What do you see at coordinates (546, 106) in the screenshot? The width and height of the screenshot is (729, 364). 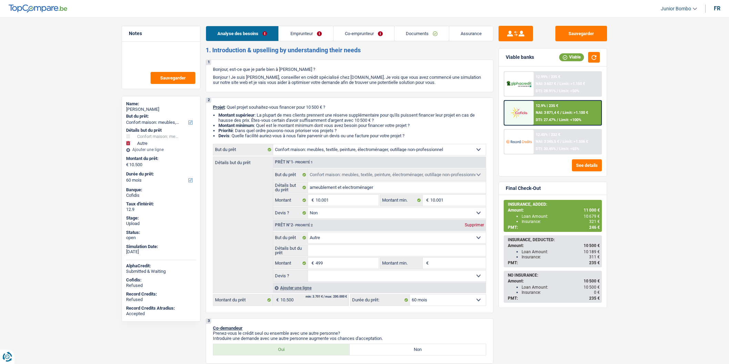 I see `div: 12.9% | 235 €` at bounding box center [546, 106].